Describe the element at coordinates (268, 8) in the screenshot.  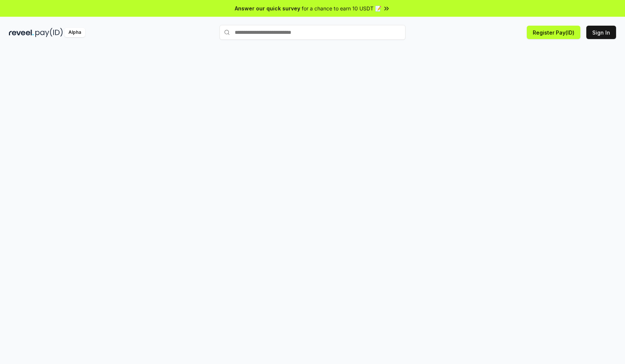
I see `span: Answer our quick survey` at that location.